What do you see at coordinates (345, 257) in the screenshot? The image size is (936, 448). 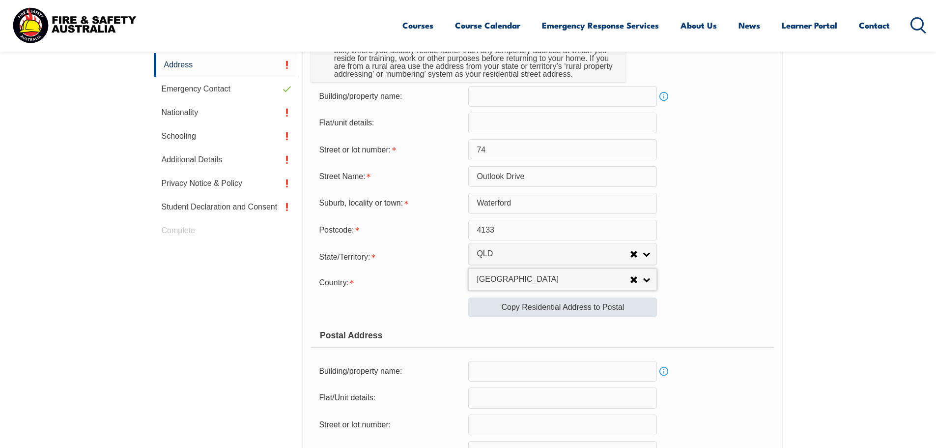 I see `span: State/Territory:` at bounding box center [345, 257].